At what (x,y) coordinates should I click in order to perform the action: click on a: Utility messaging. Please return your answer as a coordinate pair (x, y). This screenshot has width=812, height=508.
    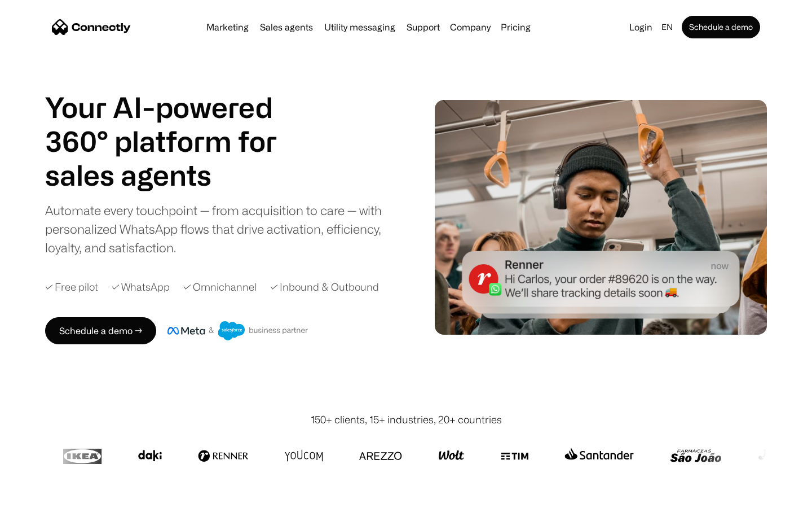
    Looking at the image, I should click on (359, 27).